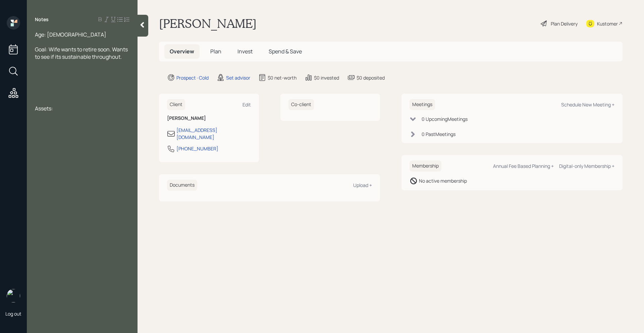 The height and width of the screenshot is (333, 644). I want to click on span: Invest, so click(245, 51).